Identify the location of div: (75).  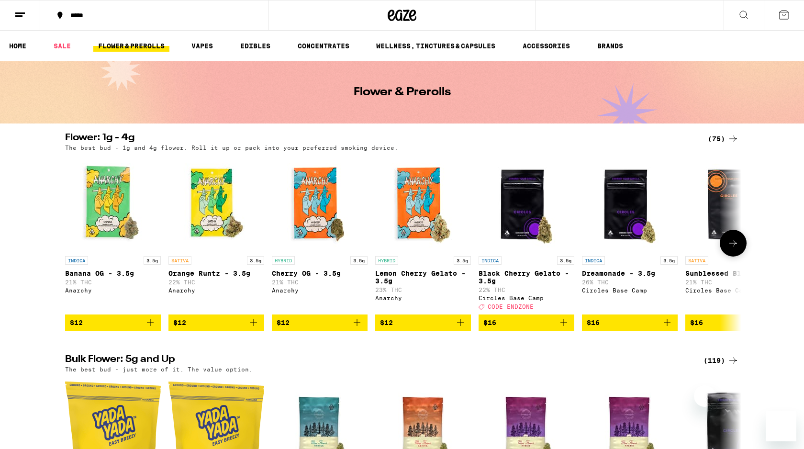
(723, 139).